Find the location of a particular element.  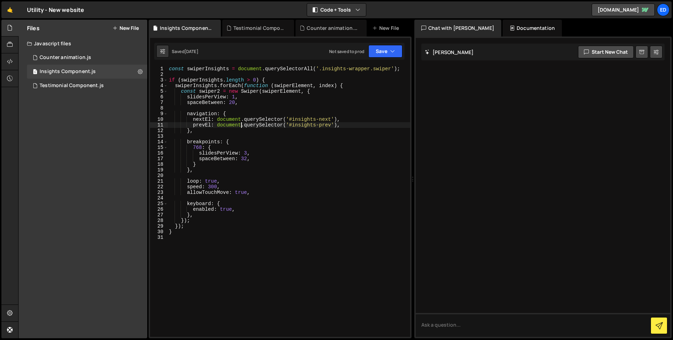

div: 25 is located at coordinates (159, 203).